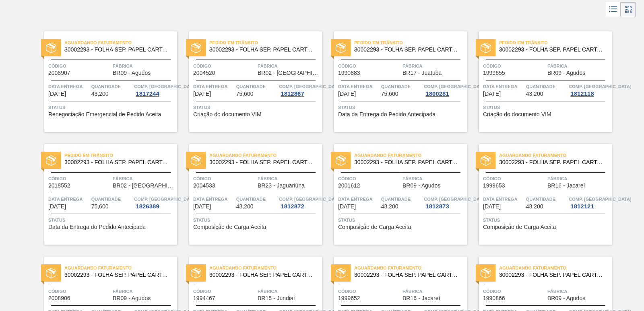  I want to click on span: BR17 - Juatuba, so click(422, 73).